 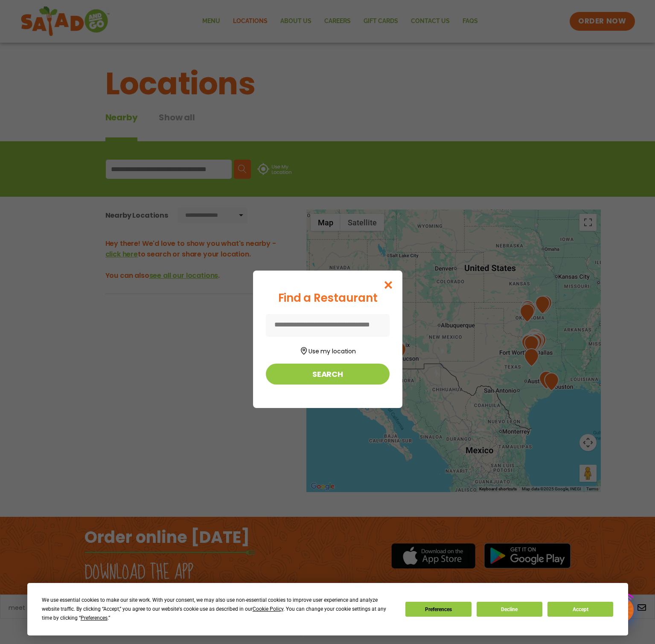 I want to click on div: Cookie Consent Prompt, so click(x=328, y=609).